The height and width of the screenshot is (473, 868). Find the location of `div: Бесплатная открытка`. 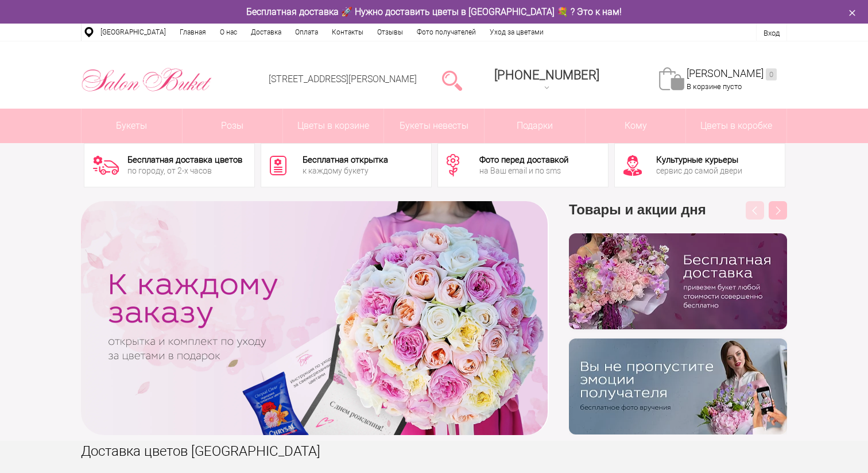

div: Бесплатная открытка is located at coordinates (345, 160).